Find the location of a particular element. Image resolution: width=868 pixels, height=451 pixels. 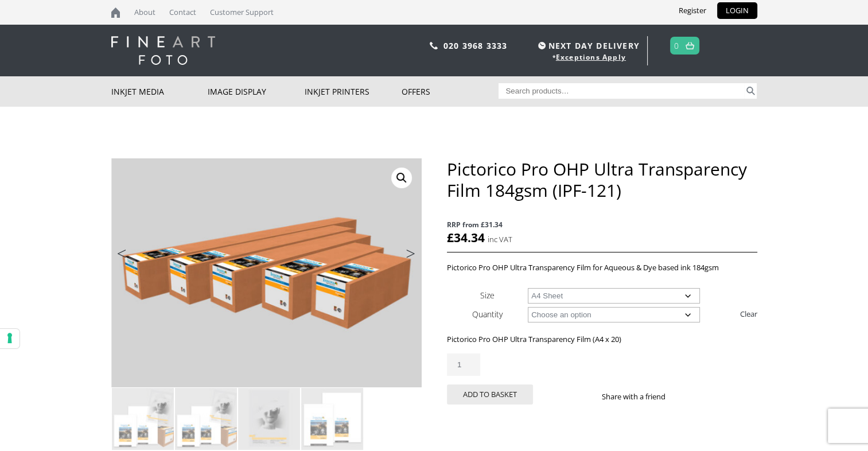

a: Exceptions Apply is located at coordinates (590, 57).